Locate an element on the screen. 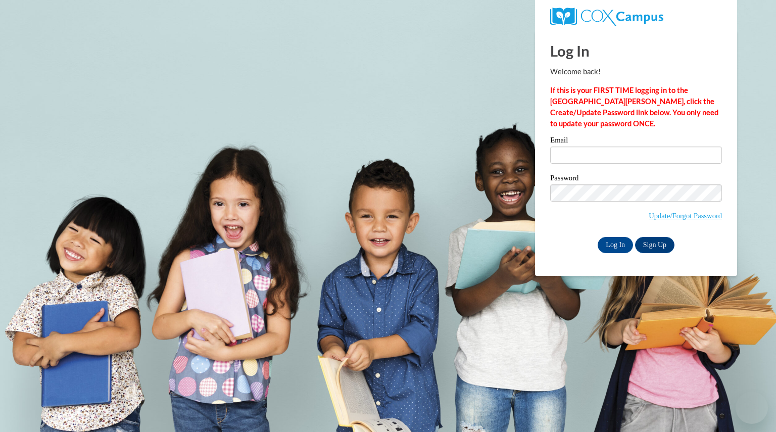  label: Password is located at coordinates (636, 179).